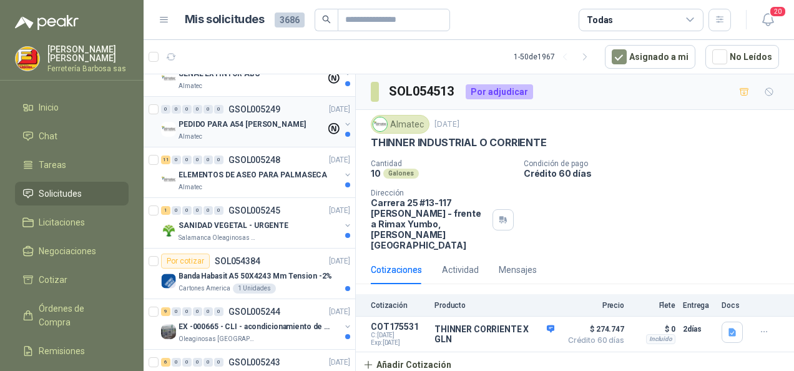 The image size is (794, 371). Describe the element at coordinates (233, 225) in the screenshot. I see `p: SANIDAD VEGETAL - URGENTE` at that location.